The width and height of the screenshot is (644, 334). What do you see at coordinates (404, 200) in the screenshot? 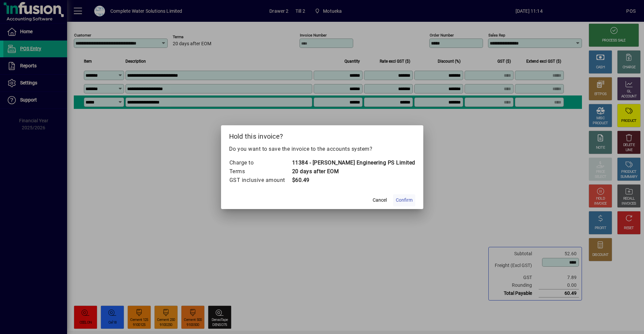
I see `span: Confirm` at bounding box center [404, 200].